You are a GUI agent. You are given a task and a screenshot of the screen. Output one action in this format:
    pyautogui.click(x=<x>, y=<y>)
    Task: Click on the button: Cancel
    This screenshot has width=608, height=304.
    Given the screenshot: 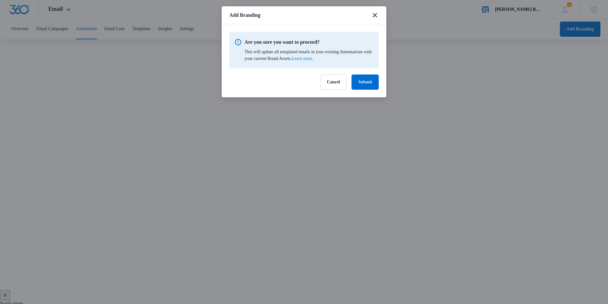 What is the action you would take?
    pyautogui.click(x=333, y=82)
    